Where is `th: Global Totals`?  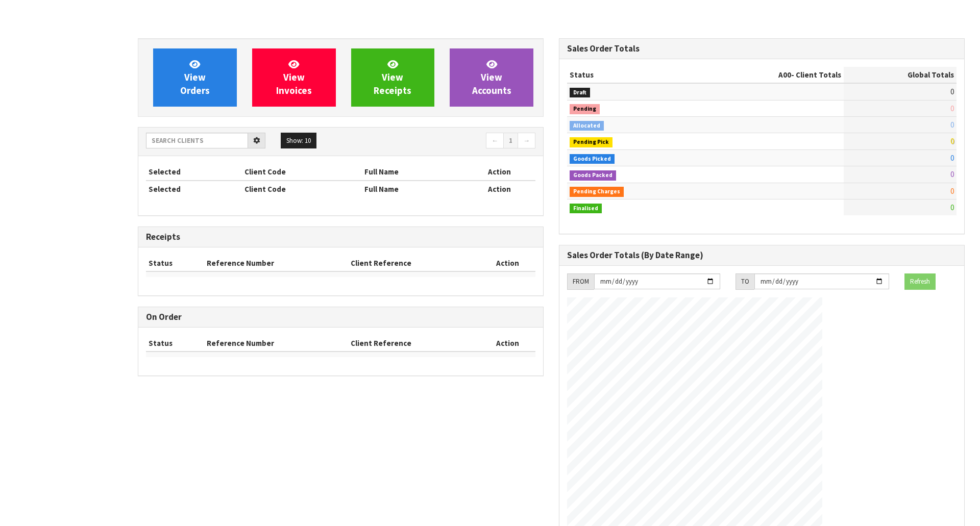
th: Global Totals is located at coordinates (899, 75).